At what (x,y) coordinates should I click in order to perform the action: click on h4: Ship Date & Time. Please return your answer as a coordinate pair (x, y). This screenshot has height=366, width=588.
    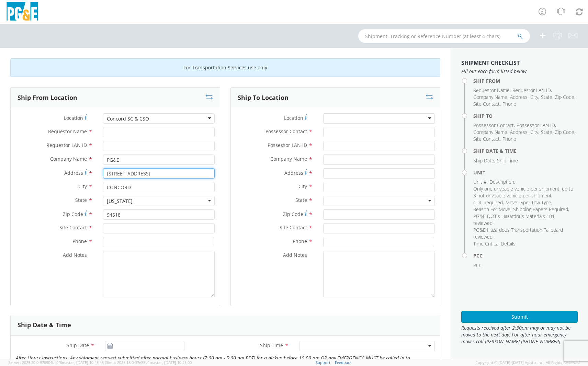
    Looking at the image, I should click on (525, 150).